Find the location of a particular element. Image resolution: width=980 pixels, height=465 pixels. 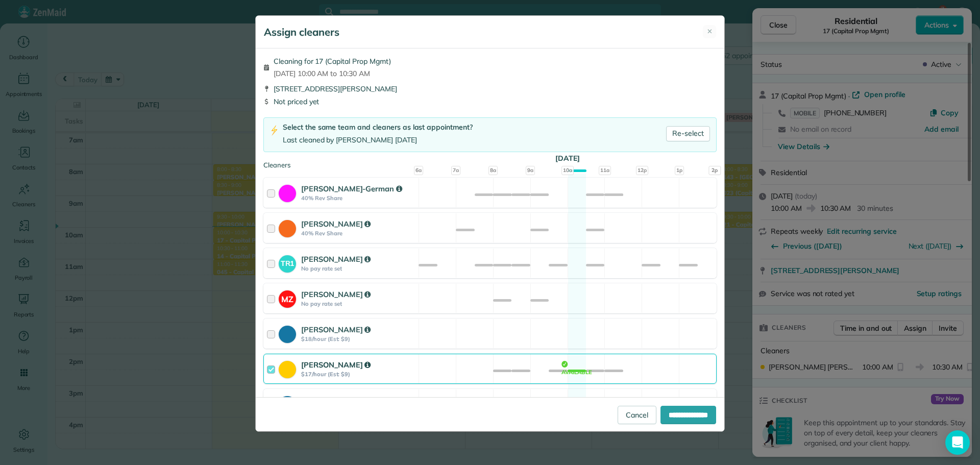

strong: $17/hour (Est: $9) is located at coordinates (358, 374).